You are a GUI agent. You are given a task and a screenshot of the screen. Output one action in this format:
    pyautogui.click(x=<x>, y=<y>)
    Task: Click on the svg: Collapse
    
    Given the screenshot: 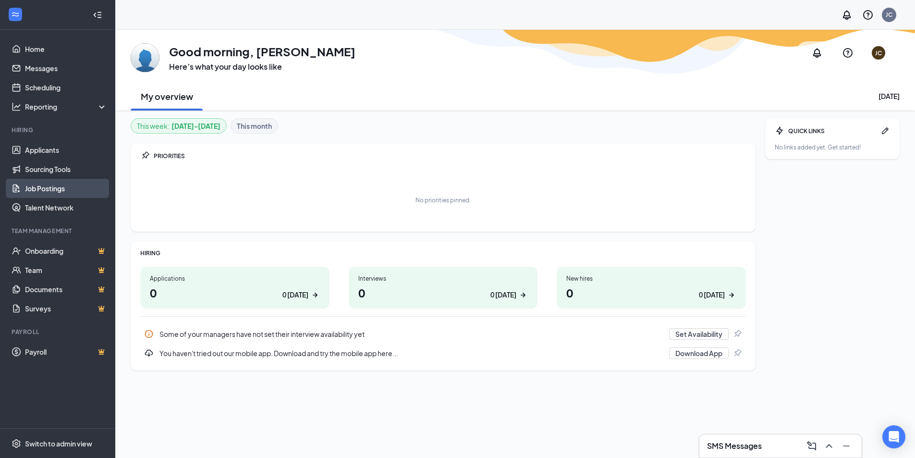 What is the action you would take?
    pyautogui.click(x=98, y=15)
    